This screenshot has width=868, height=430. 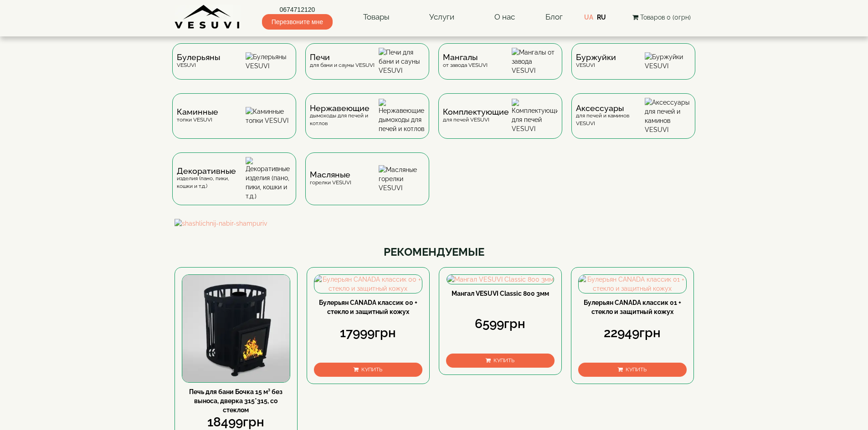 I want to click on img: Булерьян CANADA классик 01 + стекло и защитный кожух, so click(x=632, y=284).